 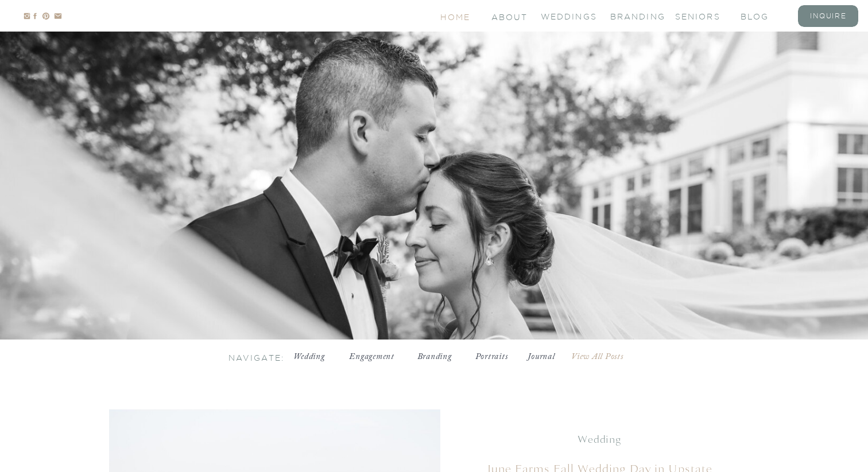 What do you see at coordinates (564, 16) in the screenshot?
I see `a: Weddings` at bounding box center [564, 16].